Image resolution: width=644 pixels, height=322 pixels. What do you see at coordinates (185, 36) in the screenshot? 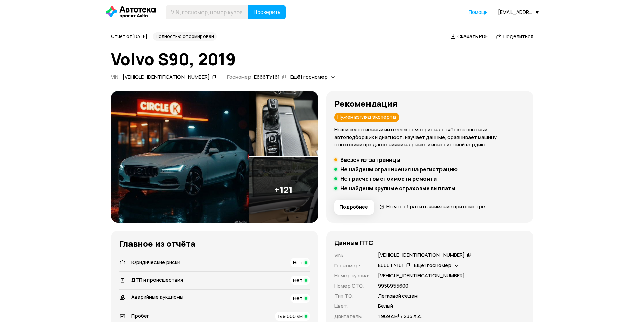
I see `div: Полностью сформирован` at bounding box center [185, 36].